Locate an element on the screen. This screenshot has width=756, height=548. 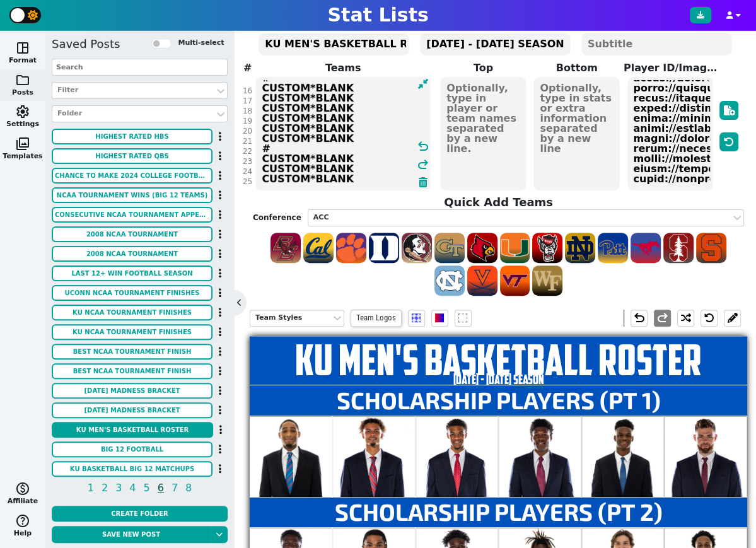
button: CONSECUTIVE NCAA TOURNAMENT APPEARANCES is located at coordinates (132, 215).